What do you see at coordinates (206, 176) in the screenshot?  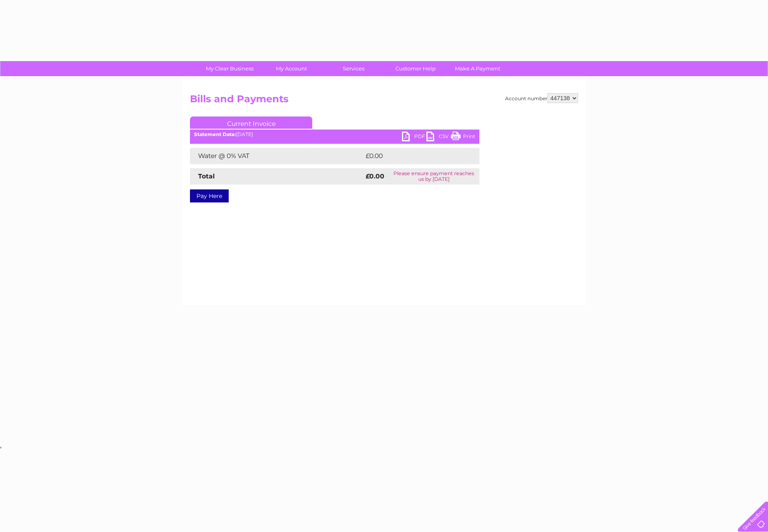 I see `strong: Total` at bounding box center [206, 176].